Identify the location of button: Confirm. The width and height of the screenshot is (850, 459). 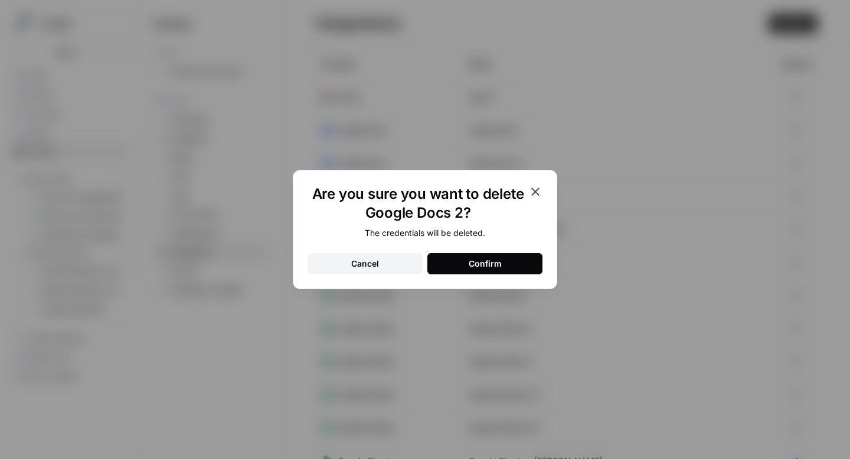
(485, 264).